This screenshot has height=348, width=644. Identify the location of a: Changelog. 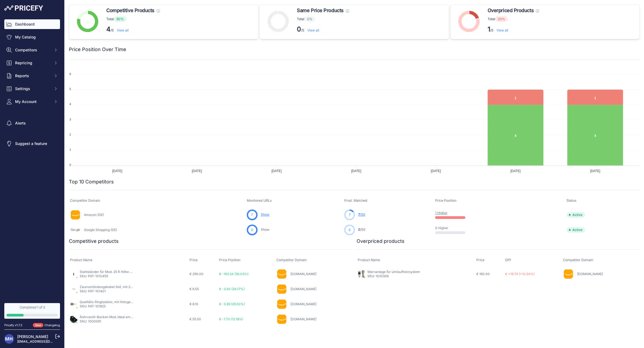
(52, 325).